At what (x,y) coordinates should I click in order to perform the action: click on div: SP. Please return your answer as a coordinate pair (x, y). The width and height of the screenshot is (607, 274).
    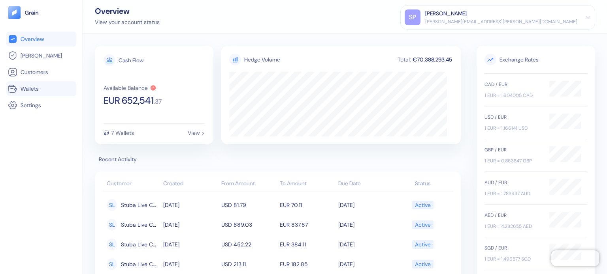
    Looking at the image, I should click on (412, 17).